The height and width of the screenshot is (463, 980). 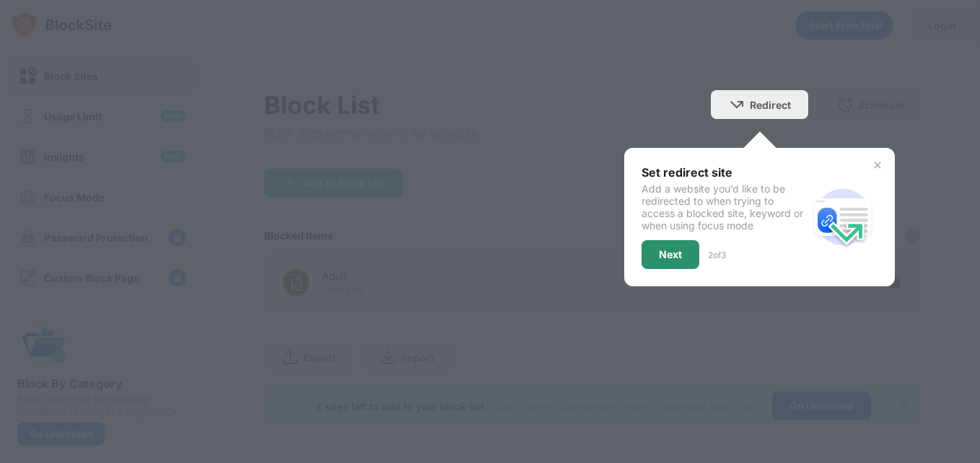 I want to click on img: x-button.svg, so click(x=877, y=165).